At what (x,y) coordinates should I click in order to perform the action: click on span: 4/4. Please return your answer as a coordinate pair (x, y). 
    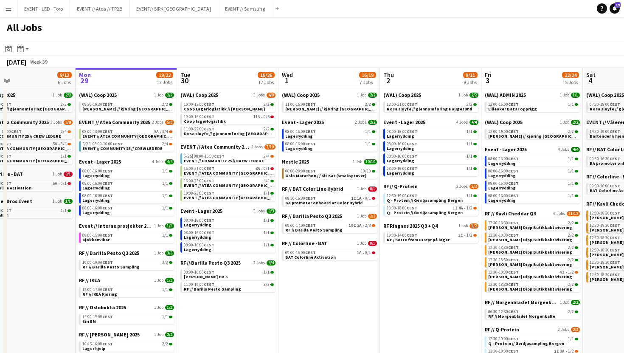
    Looking at the image, I should click on (267, 181).